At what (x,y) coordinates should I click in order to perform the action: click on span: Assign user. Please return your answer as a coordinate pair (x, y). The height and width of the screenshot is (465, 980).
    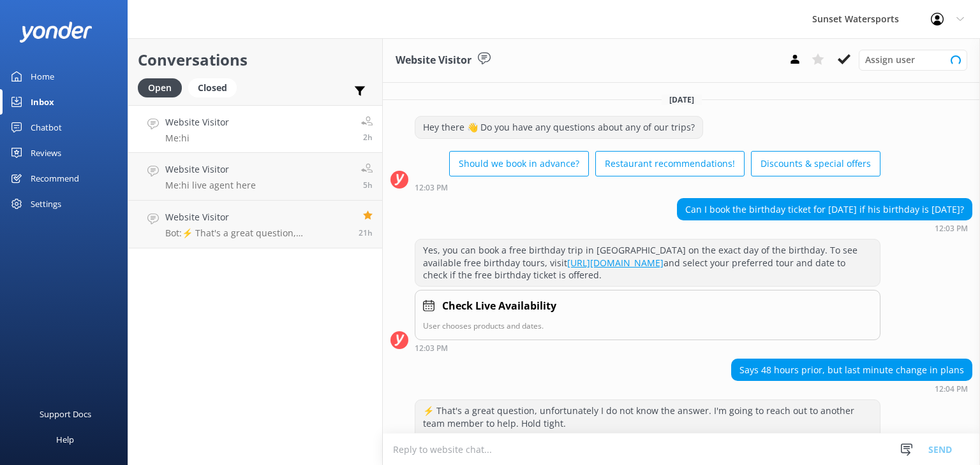
    Looking at the image, I should click on (890, 60).